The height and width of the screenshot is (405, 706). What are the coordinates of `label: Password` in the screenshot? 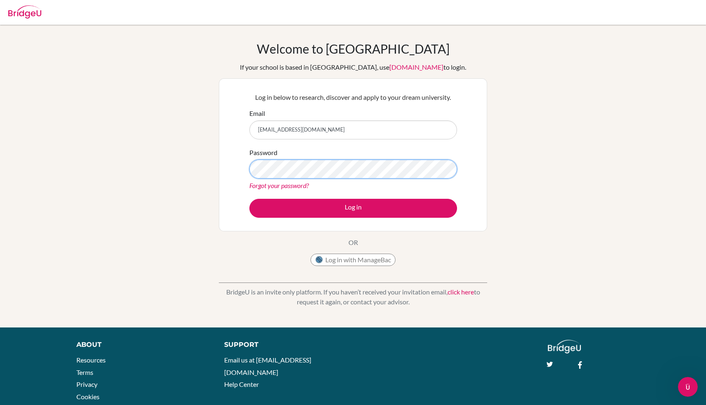 It's located at (263, 153).